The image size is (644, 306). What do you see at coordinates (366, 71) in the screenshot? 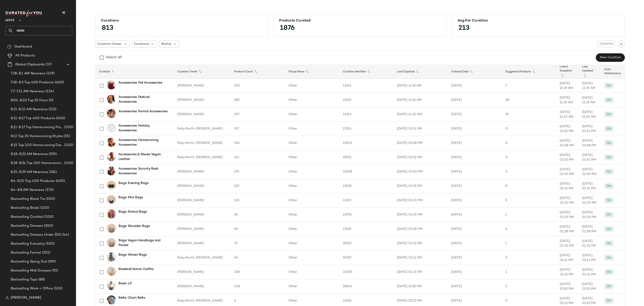
I see `th: Curation Identifier` at bounding box center [366, 71].